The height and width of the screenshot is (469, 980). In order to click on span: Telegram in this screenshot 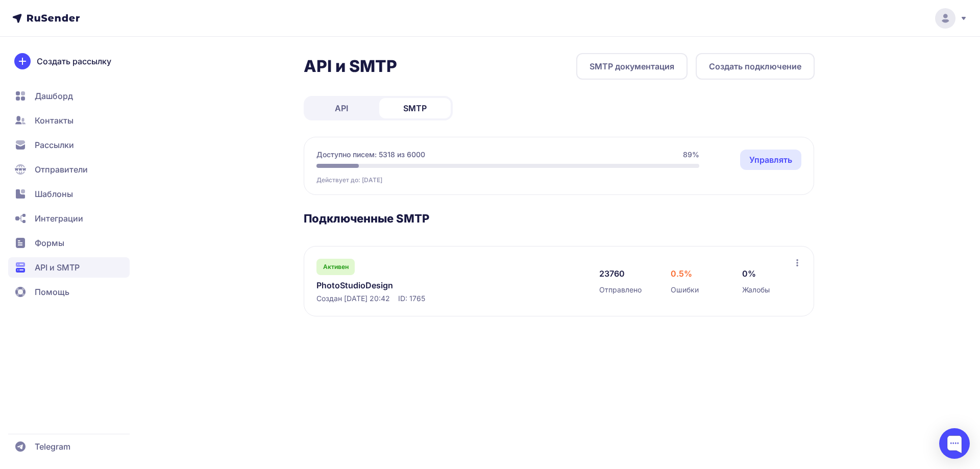, I will do `click(53, 446)`.